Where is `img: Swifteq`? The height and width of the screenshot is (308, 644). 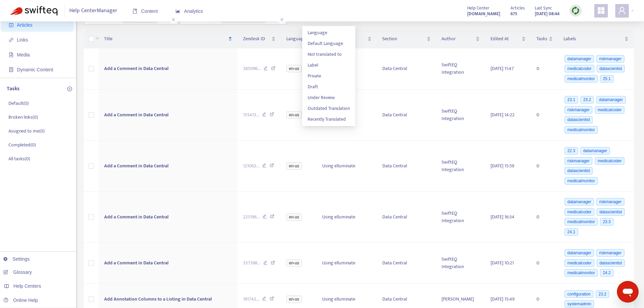 img: Swifteq is located at coordinates (34, 11).